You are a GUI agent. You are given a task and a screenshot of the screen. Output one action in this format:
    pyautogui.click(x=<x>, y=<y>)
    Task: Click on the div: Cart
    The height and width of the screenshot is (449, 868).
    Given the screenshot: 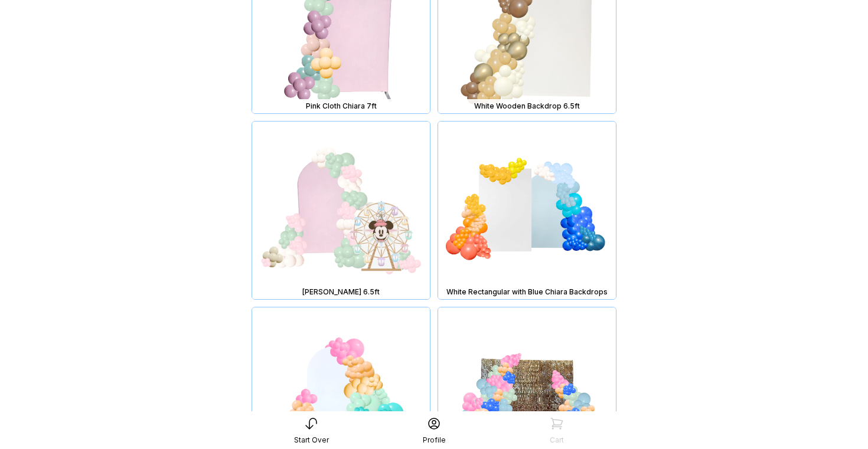 What is the action you would take?
    pyautogui.click(x=557, y=440)
    